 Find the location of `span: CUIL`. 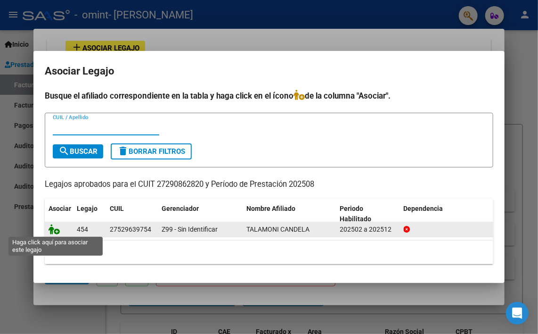

span: CUIL is located at coordinates (117, 208).